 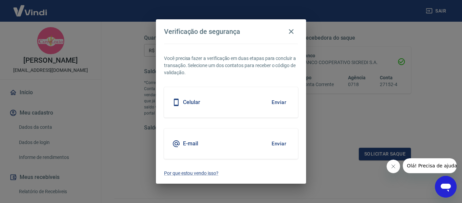 I want to click on span: Olá! Precisa de ajuda?, so click(x=30, y=7).